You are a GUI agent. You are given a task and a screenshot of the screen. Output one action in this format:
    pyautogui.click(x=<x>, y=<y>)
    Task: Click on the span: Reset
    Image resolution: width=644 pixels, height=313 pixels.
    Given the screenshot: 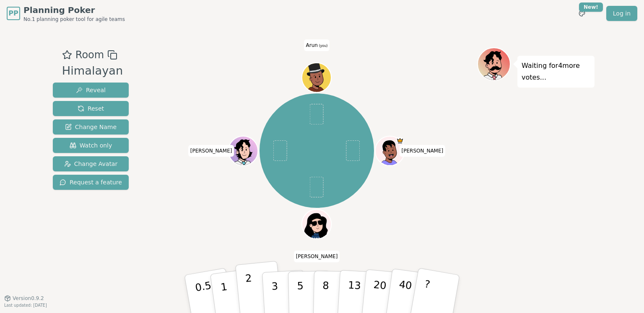 What is the action you would take?
    pyautogui.click(x=91, y=108)
    